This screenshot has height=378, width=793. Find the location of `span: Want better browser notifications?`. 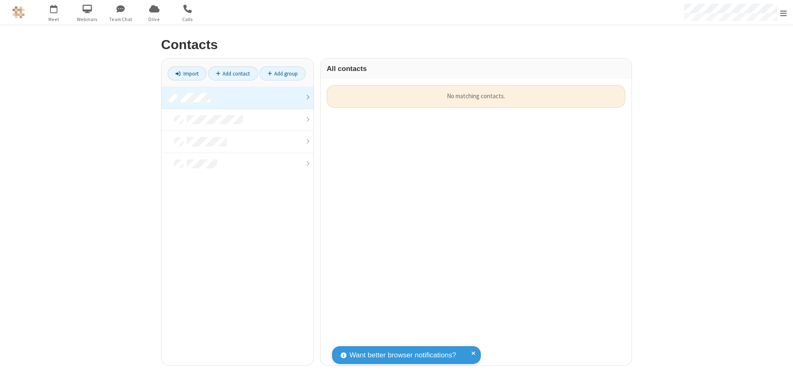

span: Want better browser notifications? is located at coordinates (403, 356).